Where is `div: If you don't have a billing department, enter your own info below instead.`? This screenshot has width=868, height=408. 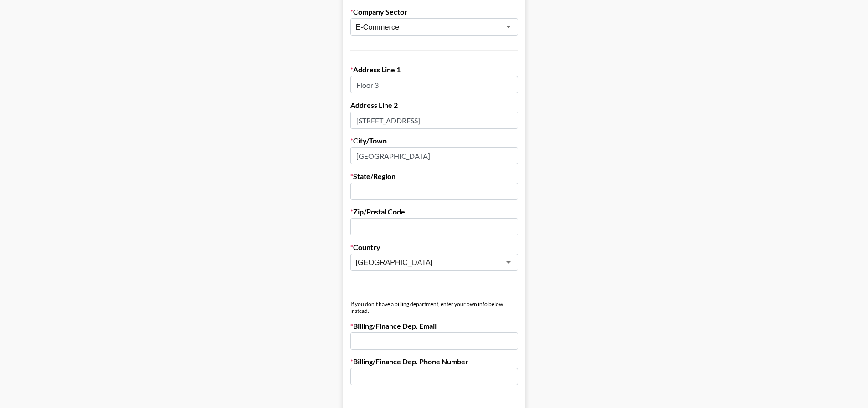 div: If you don't have a billing department, enter your own info below instead. is located at coordinates (434, 307).